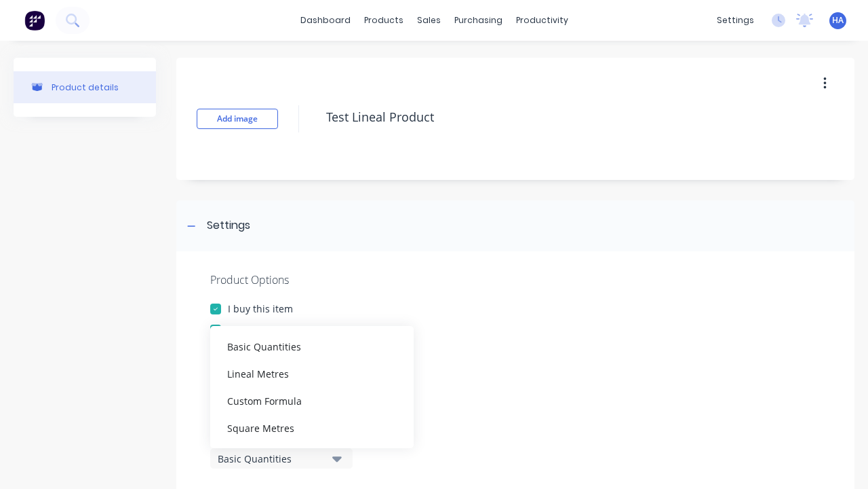 This screenshot has height=489, width=868. What do you see at coordinates (312, 373) in the screenshot?
I see `div: Lineal Metres` at bounding box center [312, 373].